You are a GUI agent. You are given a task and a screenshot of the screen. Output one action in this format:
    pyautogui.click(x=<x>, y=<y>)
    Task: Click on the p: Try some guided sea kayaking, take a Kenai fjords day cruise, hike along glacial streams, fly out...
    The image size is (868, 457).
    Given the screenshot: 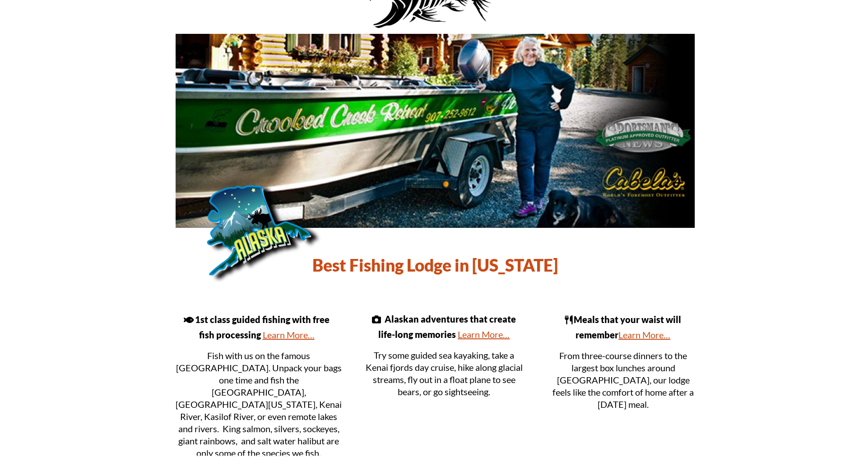 What is the action you would take?
    pyautogui.click(x=444, y=374)
    